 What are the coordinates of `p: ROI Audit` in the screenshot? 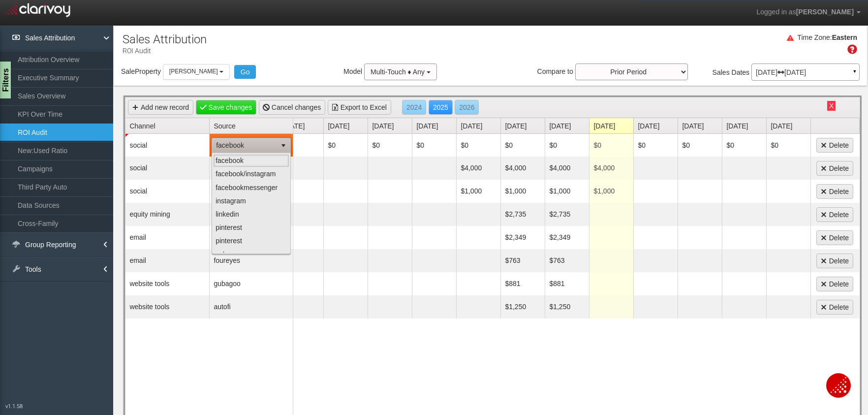 It's located at (164, 49).